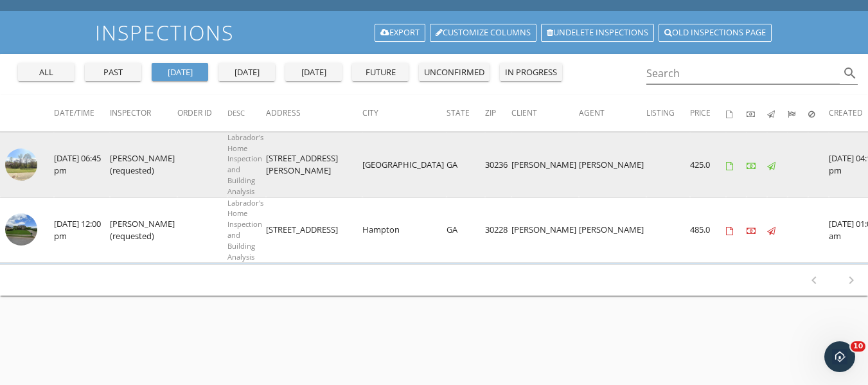  I want to click on span: Agent, so click(592, 113).